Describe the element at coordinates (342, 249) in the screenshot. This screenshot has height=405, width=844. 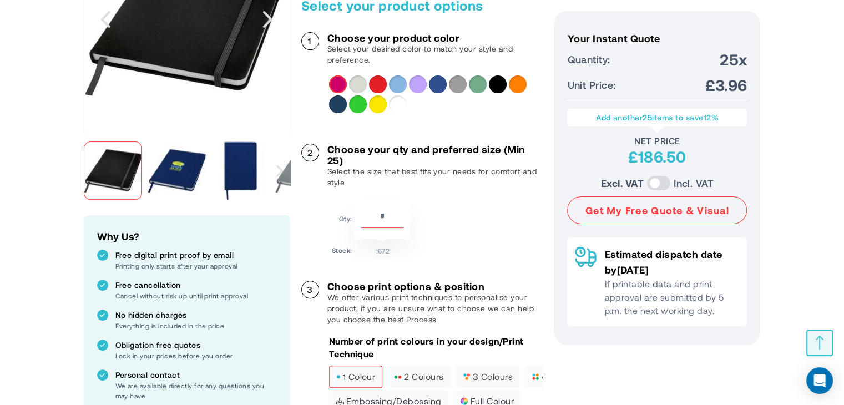
I see `td: Stock:` at that location.